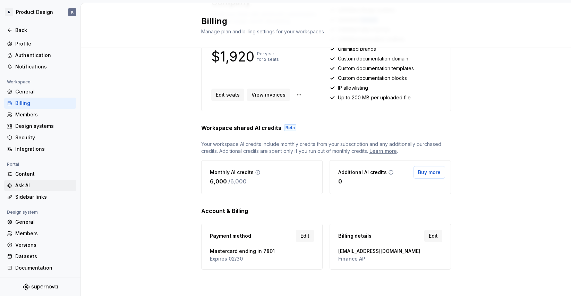 This screenshot has width=571, height=296. What do you see at coordinates (22, 212) in the screenshot?
I see `div: Design system` at bounding box center [22, 212].